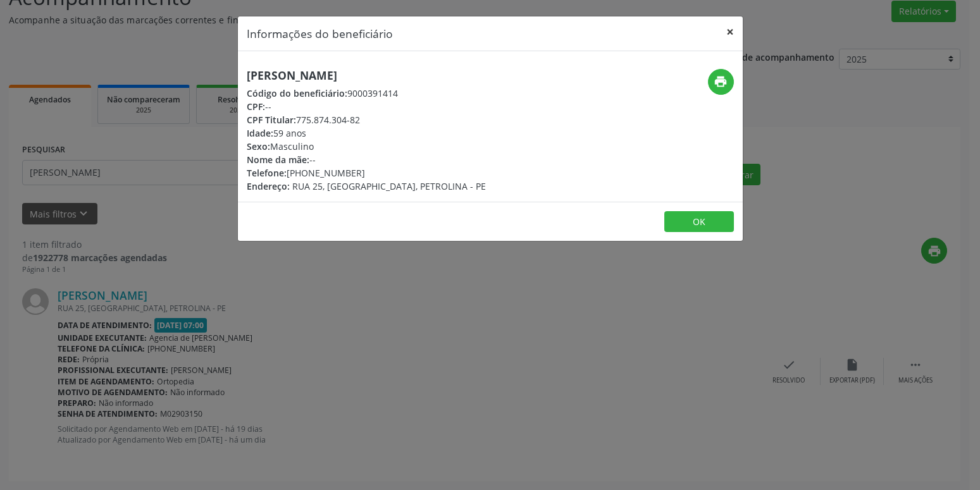  I want to click on span: Telefone:, so click(266, 172).